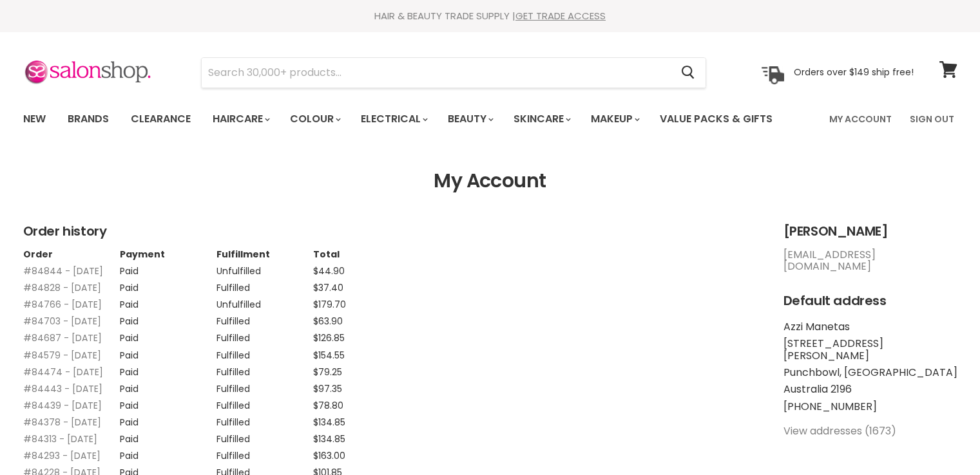  I want to click on form: Product, so click(453, 73).